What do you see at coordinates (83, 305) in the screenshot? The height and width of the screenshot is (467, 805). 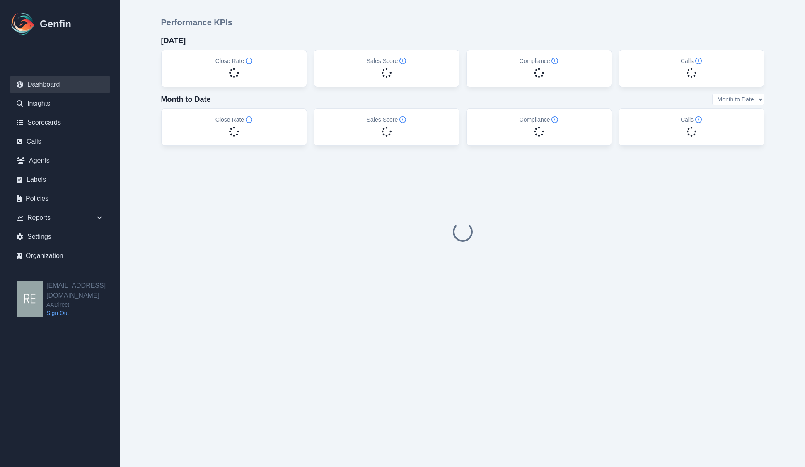 I see `span: AADirect` at bounding box center [83, 305].